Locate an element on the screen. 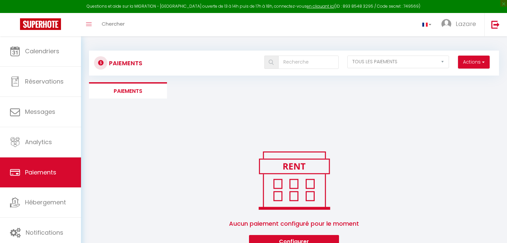 This screenshot has width=507, height=243. button: Actions is located at coordinates (474, 62).